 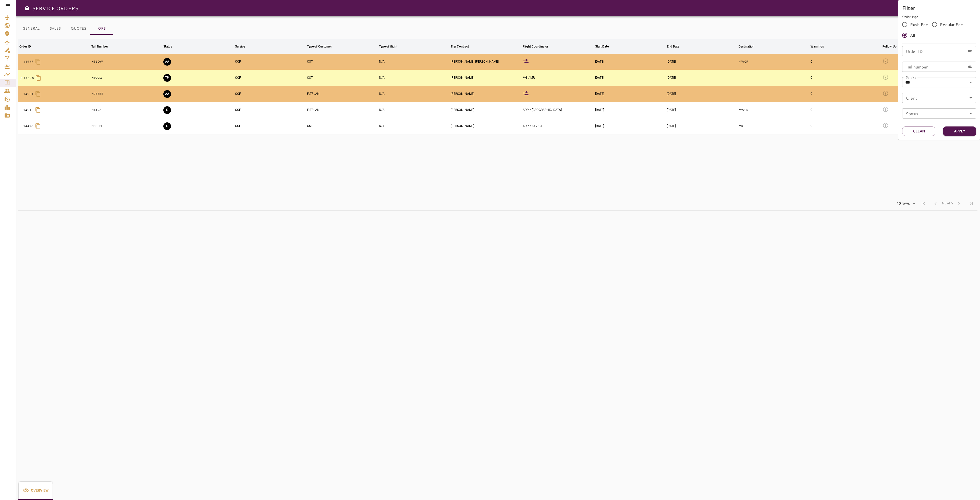 I want to click on button: Clean, so click(x=919, y=131).